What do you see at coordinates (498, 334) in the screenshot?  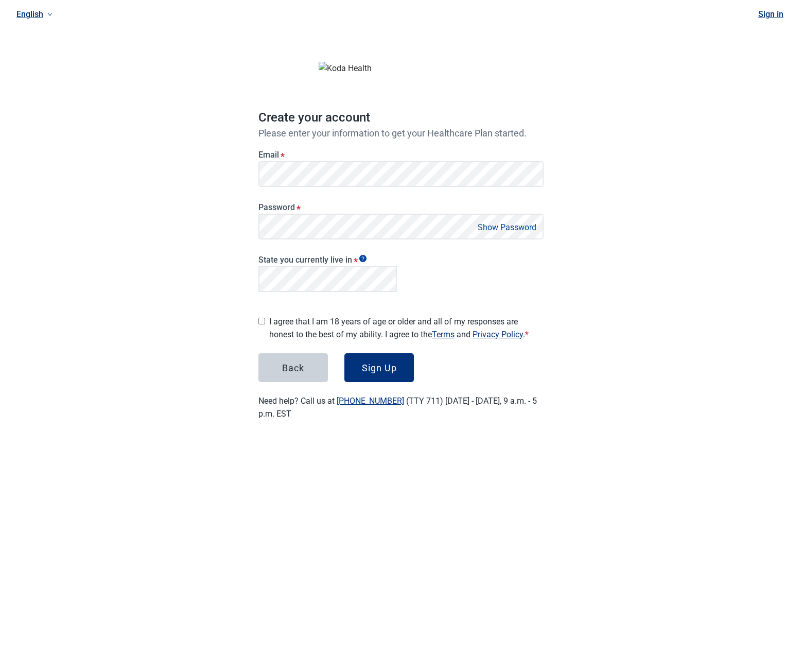 I see `a: Privacy Policy` at bounding box center [498, 334].